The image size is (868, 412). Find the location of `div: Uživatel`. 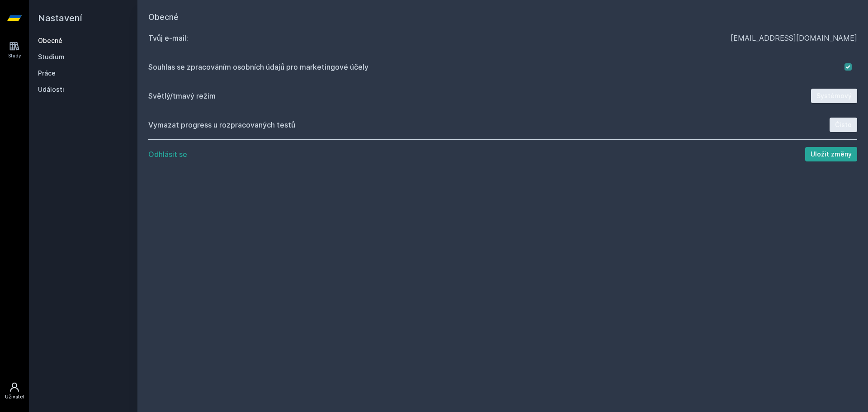

div: Uživatel is located at coordinates (14, 396).